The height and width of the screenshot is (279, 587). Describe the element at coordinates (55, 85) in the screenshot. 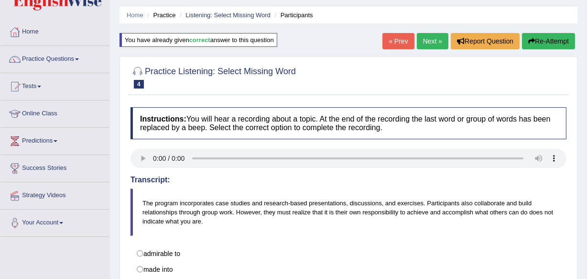

I see `a: Tests` at that location.